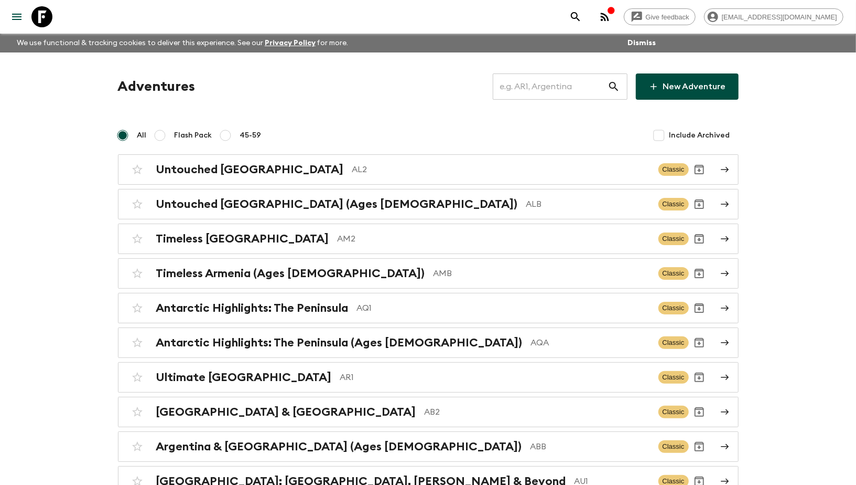 The width and height of the screenshot is (856, 485). Describe the element at coordinates (542, 273) in the screenshot. I see `p: AMB` at that location.